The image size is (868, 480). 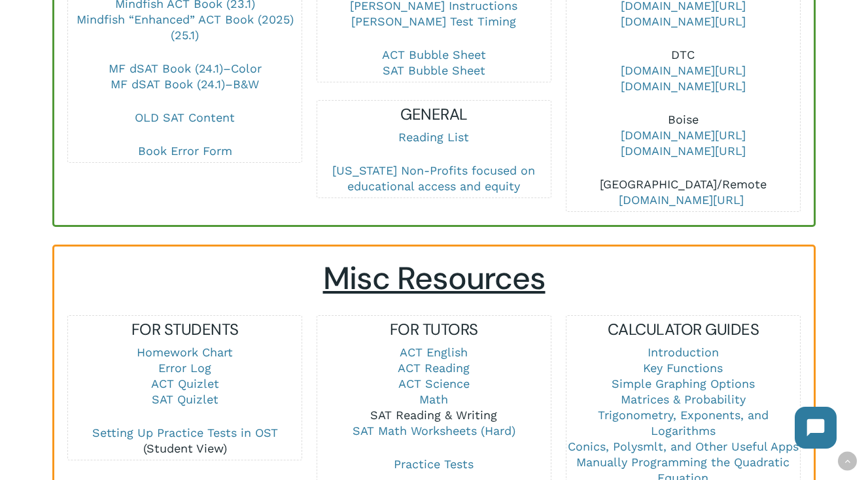 I want to click on a: Key Functions, so click(x=683, y=367).